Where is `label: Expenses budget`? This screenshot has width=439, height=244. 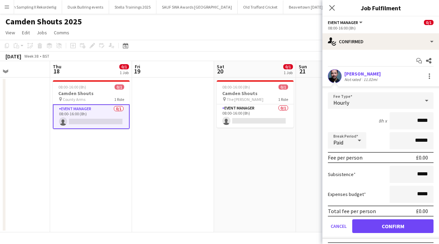 label: Expenses budget is located at coordinates (347, 194).